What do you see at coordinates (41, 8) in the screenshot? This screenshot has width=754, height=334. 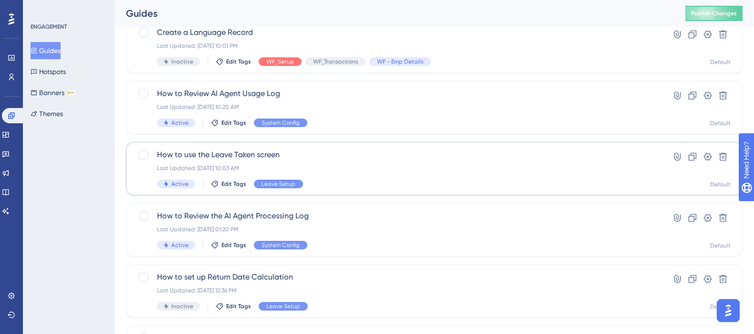 I see `span: Need Help?` at bounding box center [41, 8].